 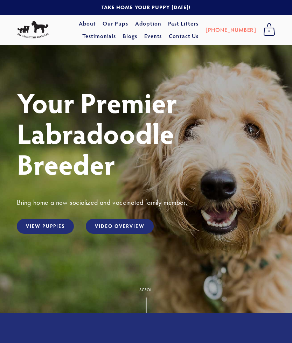 What do you see at coordinates (146, 289) in the screenshot?
I see `div: Scroll` at bounding box center [146, 289].